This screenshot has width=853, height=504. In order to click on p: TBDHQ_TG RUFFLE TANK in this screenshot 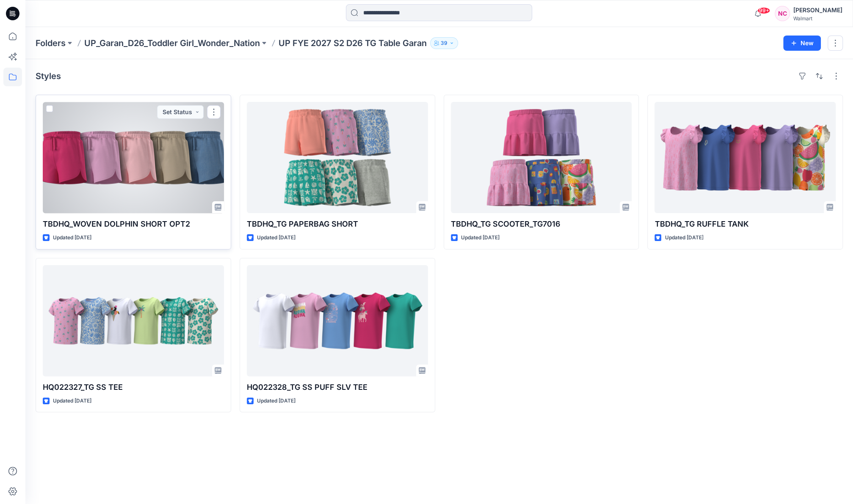, I will do `click(745, 224)`.